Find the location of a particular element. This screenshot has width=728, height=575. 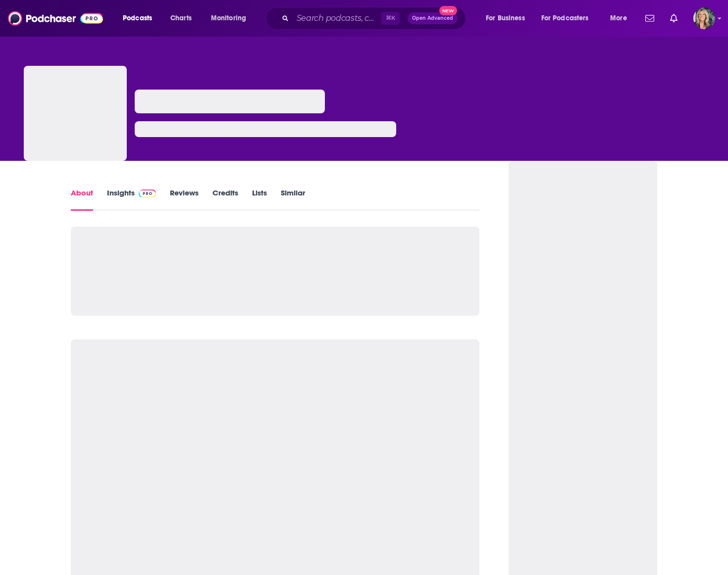

a: Charts is located at coordinates (181, 18).